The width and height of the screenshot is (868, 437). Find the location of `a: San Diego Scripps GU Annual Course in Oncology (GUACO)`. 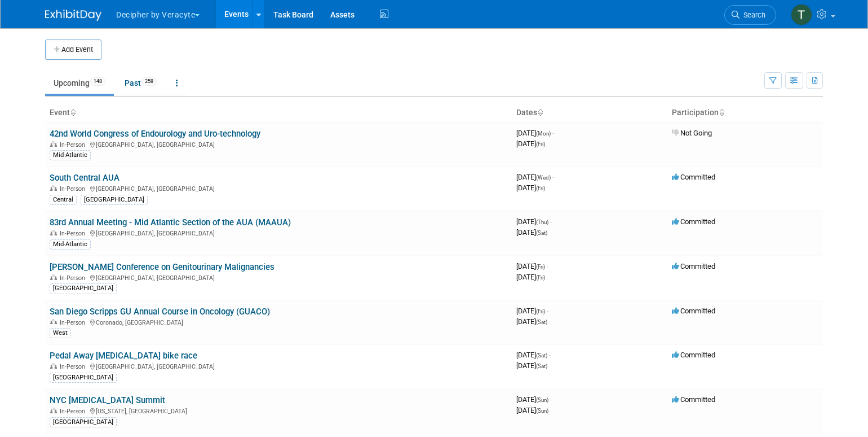

a: San Diego Scripps GU Annual Course in Oncology (GUACO) is located at coordinates (159, 311).